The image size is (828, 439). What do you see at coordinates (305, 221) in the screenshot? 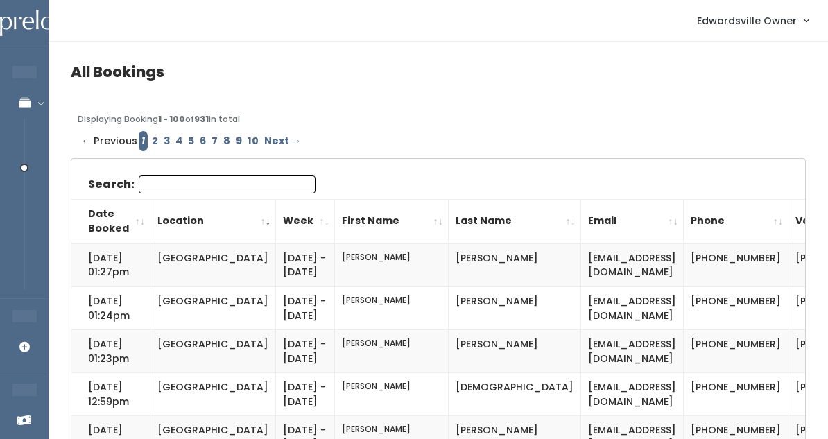
I see `th: Week: activate to sort column ascending` at bounding box center [305, 221].